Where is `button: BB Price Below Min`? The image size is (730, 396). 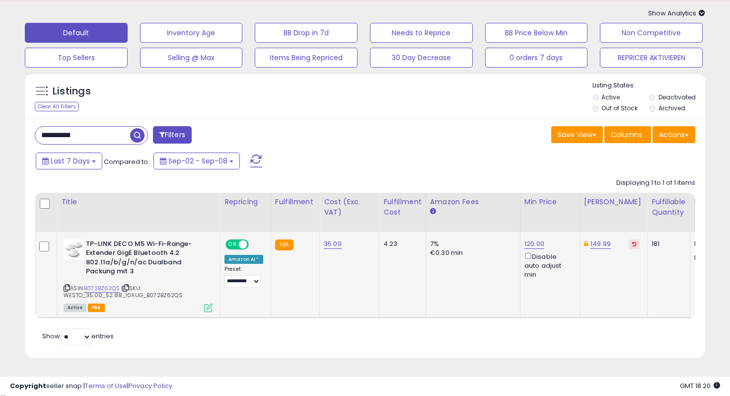 button: BB Price Below Min is located at coordinates (536, 33).